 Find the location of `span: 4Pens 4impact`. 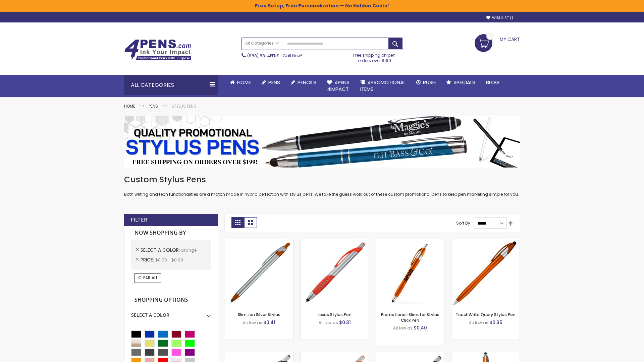

span: 4Pens 4impact is located at coordinates (338, 85).